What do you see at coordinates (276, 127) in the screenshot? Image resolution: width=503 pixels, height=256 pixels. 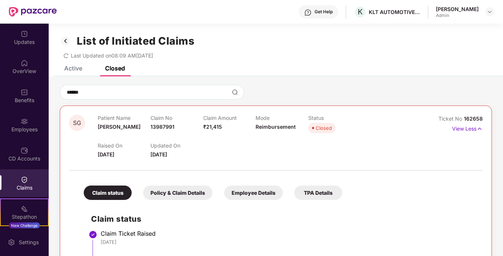 I see `span: Reimbursement` at bounding box center [276, 127].